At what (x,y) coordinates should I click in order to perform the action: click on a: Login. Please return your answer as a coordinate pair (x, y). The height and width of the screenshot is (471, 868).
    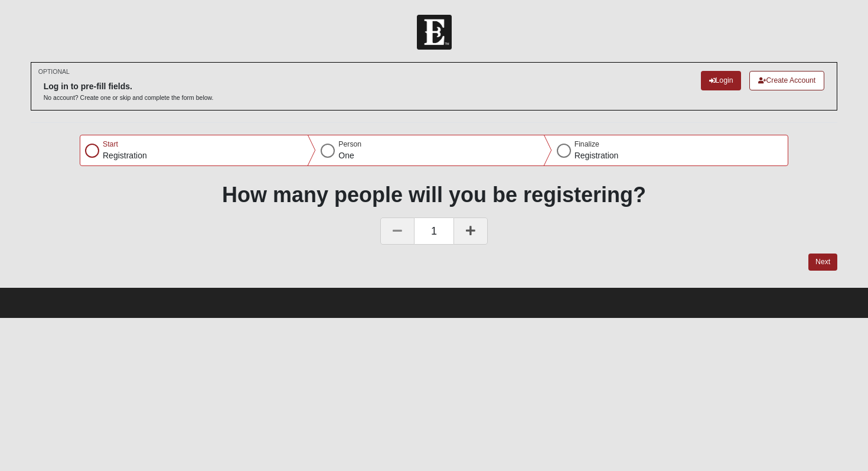
    Looking at the image, I should click on (721, 81).